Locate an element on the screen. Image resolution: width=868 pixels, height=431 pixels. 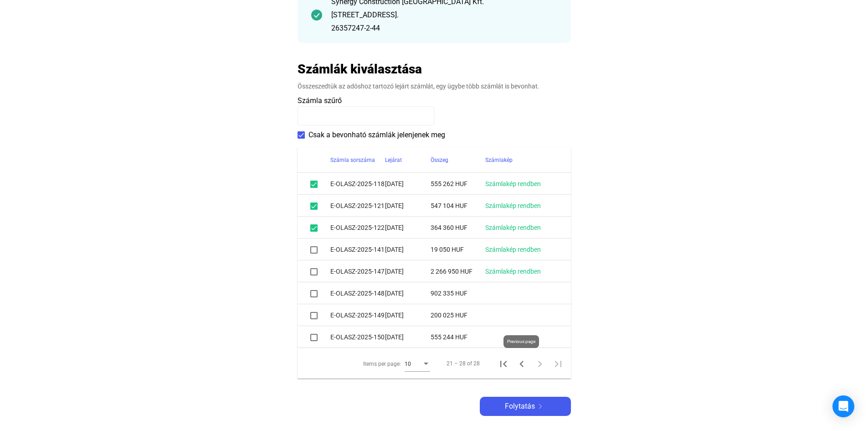
div: Previous page is located at coordinates (521, 342).